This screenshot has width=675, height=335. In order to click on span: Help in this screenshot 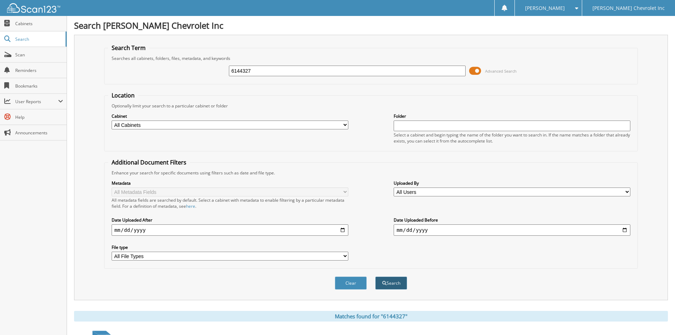, I will do `click(39, 117)`.